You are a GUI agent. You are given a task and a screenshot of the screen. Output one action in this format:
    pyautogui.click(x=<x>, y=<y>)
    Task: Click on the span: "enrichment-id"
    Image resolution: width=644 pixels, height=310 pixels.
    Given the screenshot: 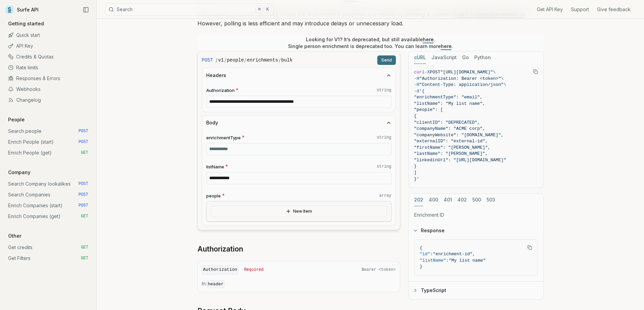 What is the action you would take?
    pyautogui.click(x=453, y=254)
    